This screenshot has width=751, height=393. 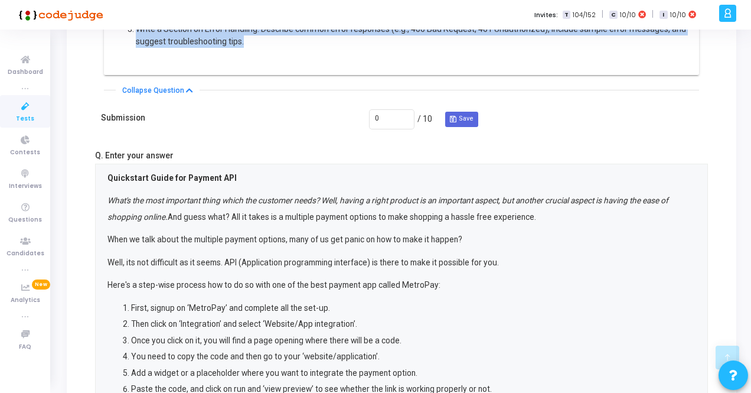 What do you see at coordinates (402, 208) in the screenshot?
I see `p: And guess what? All it takes is a multiple payment options to make shopping a hassle free experie...` at bounding box center [402, 208].